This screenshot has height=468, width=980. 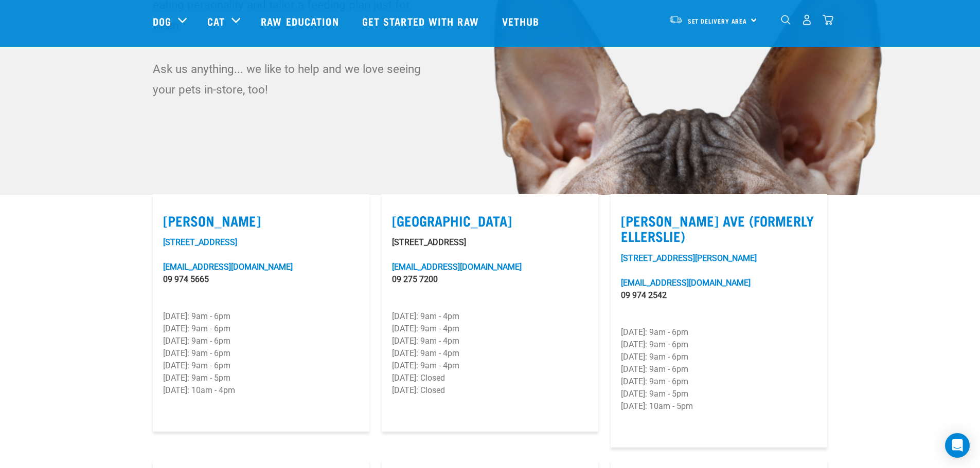 I want to click on img: home-icon-1@2x.png, so click(x=786, y=20).